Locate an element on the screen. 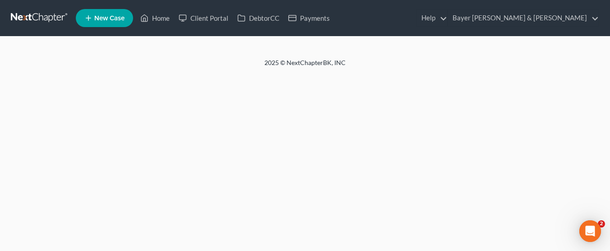 This screenshot has width=610, height=251. a: DebtorCC is located at coordinates (258, 18).